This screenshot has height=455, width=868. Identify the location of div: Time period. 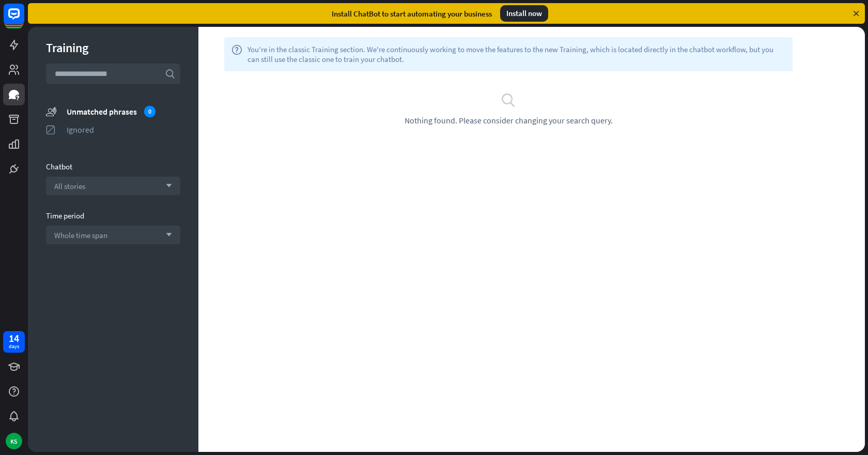
(113, 215).